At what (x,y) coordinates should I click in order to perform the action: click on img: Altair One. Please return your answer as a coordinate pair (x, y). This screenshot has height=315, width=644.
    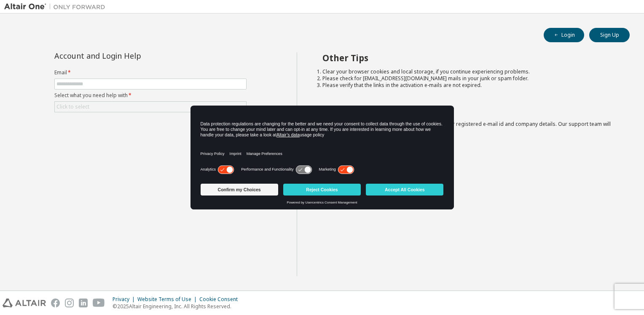
    Looking at the image, I should click on (57, 7).